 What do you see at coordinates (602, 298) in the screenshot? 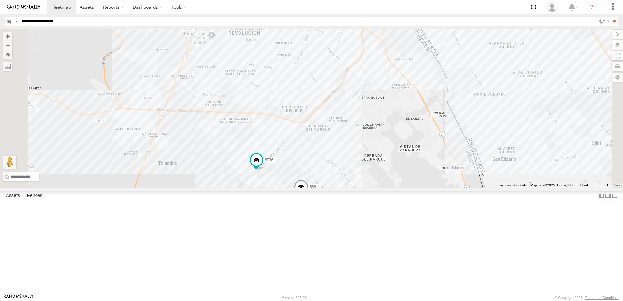
I see `a: Terms and Conditions` at bounding box center [602, 298].